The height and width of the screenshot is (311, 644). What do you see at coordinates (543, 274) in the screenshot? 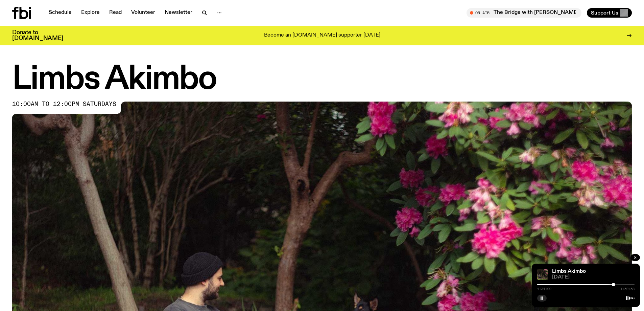
I see `img: Jackson sits at an outdoor table, legs crossed and gazing at a black and brown dog also sitting a...` at bounding box center [543, 274].